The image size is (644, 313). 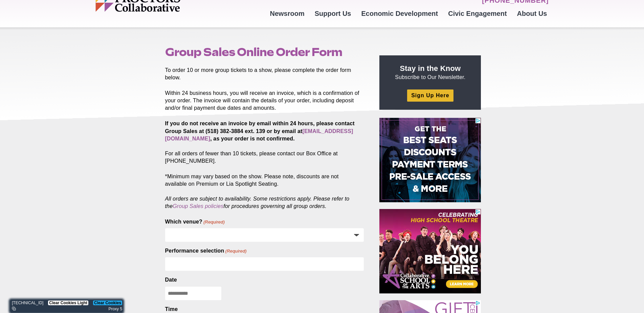 I want to click on label: Performance selection, so click(x=206, y=251).